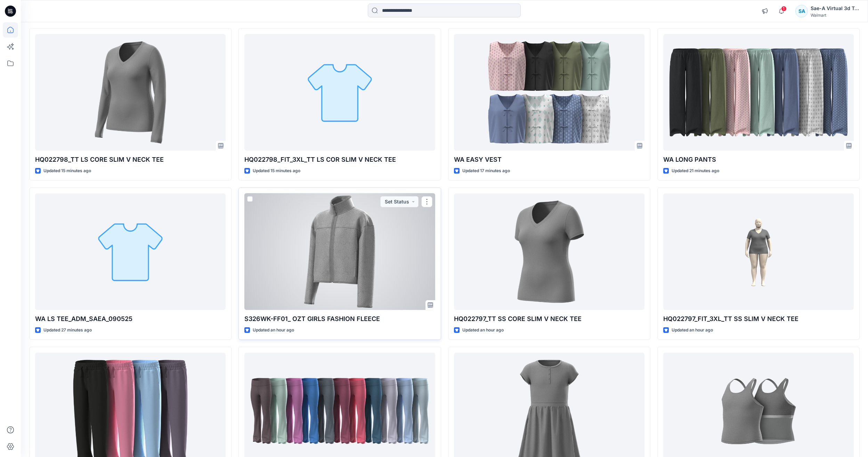  Describe the element at coordinates (130, 159) in the screenshot. I see `p: HQ022798_TT LS CORE SLIM V NECK TEE` at that location.